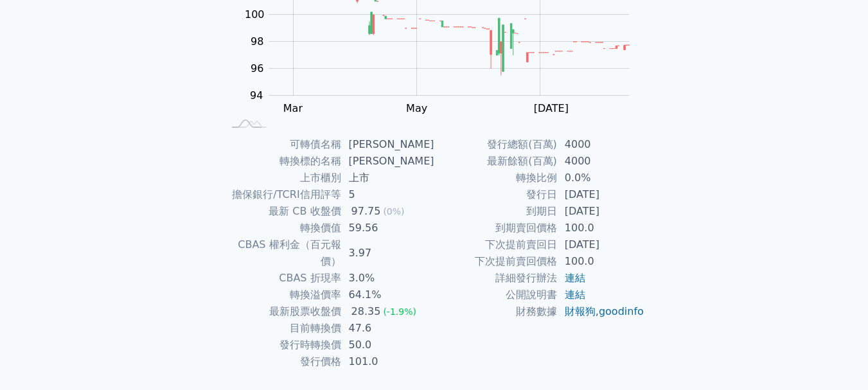 The image size is (868, 390). I want to click on td: 101.0, so click(387, 362).